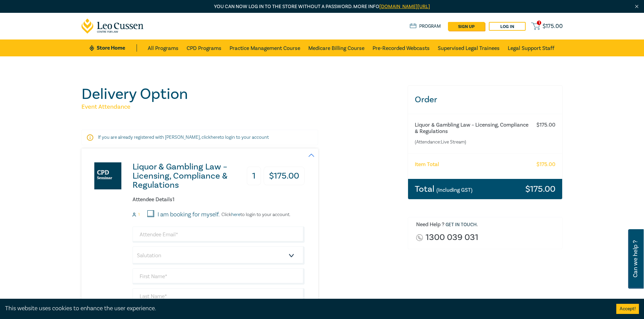 Image resolution: width=644 pixels, height=319 pixels. I want to click on a: sign up, so click(466, 26).